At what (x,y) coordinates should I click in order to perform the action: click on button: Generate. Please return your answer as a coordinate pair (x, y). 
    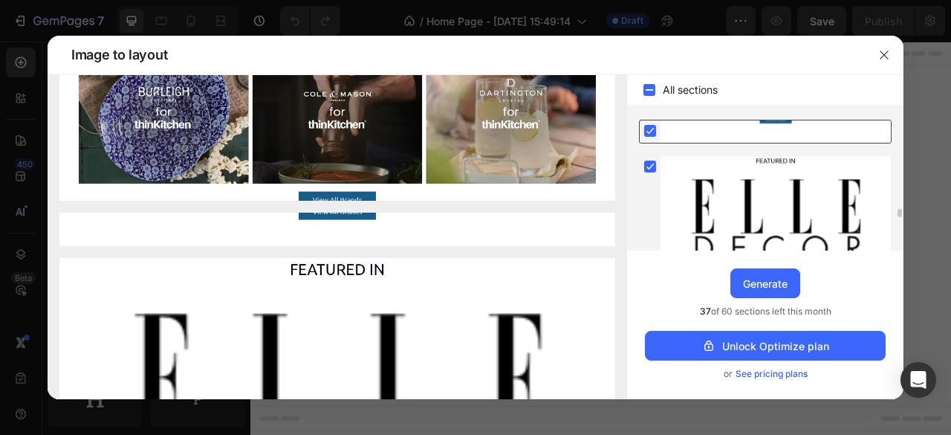
    Looking at the image, I should click on (765, 283).